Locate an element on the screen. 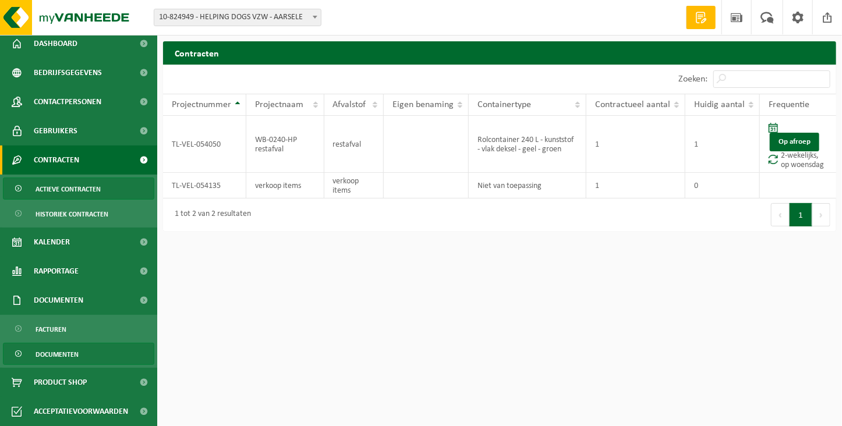  button: 1 is located at coordinates (801, 215).